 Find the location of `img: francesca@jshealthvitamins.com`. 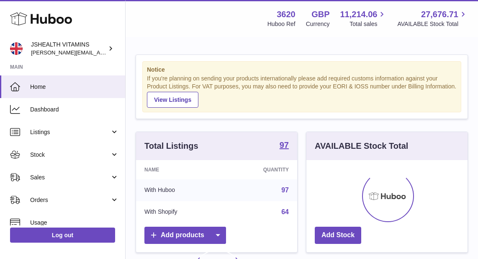

img: francesca@jshealthvitamins.com is located at coordinates (16, 49).